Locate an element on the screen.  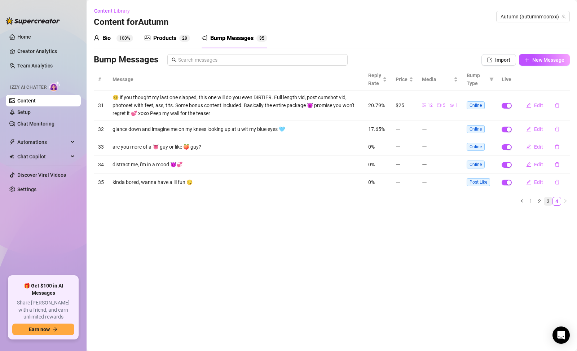
span: filter is located at coordinates (492, 79).